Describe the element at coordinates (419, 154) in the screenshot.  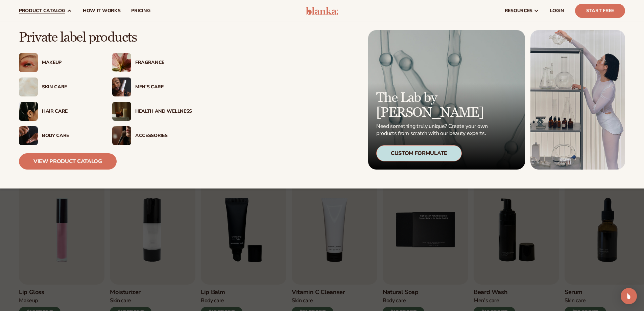
I see `div: Custom Formulate` at that location.